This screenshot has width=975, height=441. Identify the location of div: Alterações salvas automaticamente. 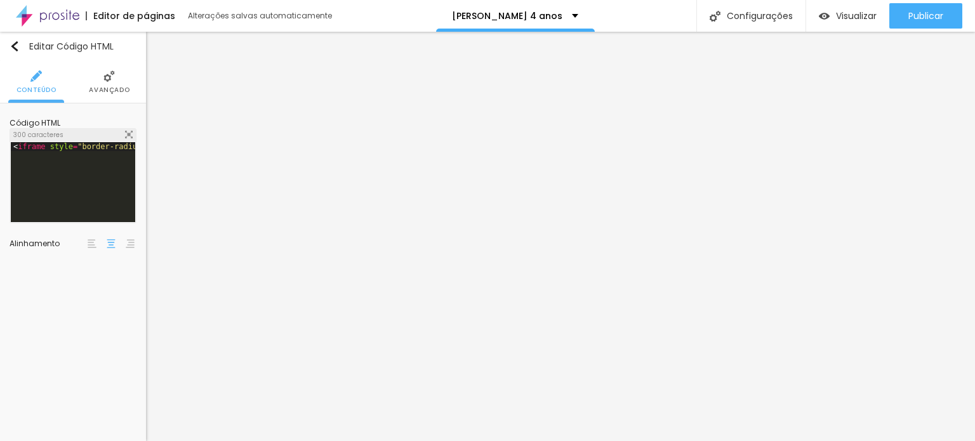
(261, 16).